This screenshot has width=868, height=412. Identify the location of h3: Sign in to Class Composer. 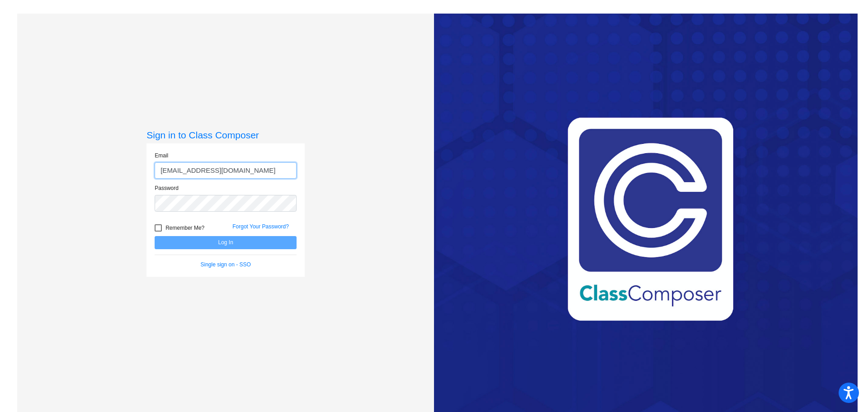
(226, 135).